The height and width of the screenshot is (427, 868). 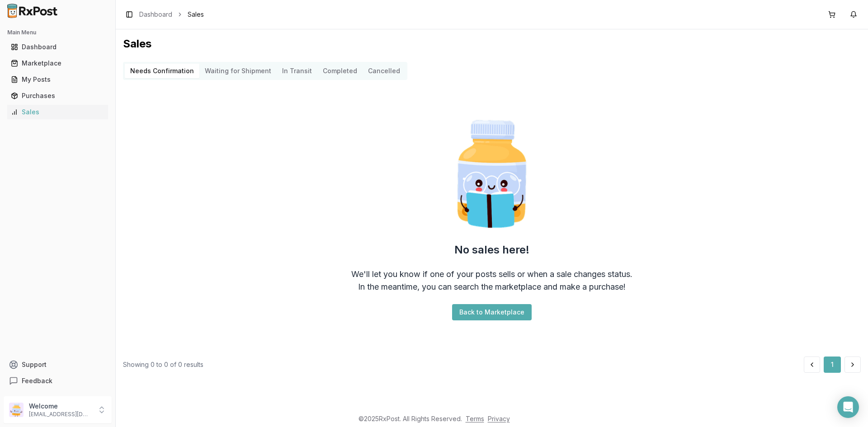 What do you see at coordinates (60, 406) in the screenshot?
I see `p: Welcome` at bounding box center [60, 406].